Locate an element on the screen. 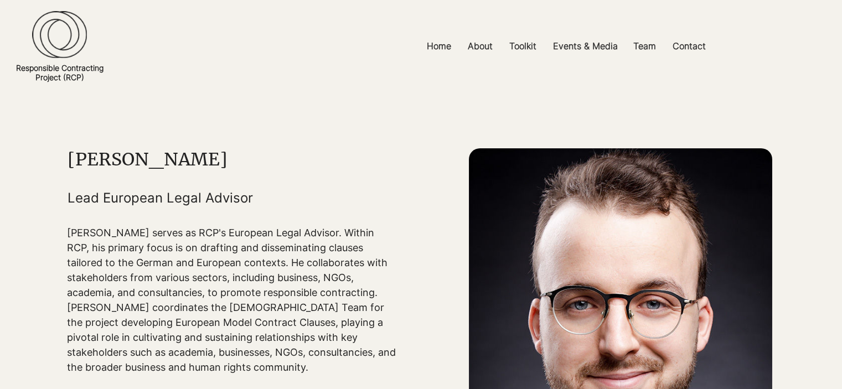  h5: Lead European Legal Advisor is located at coordinates (232, 198).